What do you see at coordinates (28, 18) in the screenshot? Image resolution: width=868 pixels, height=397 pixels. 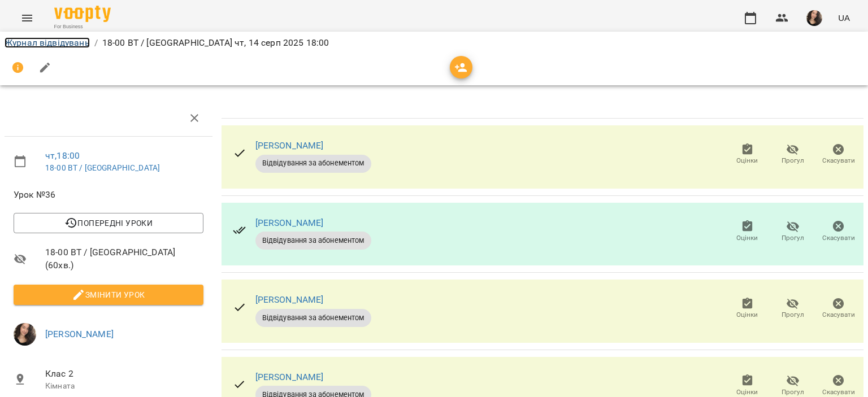 I see `button: Menu` at bounding box center [28, 18].